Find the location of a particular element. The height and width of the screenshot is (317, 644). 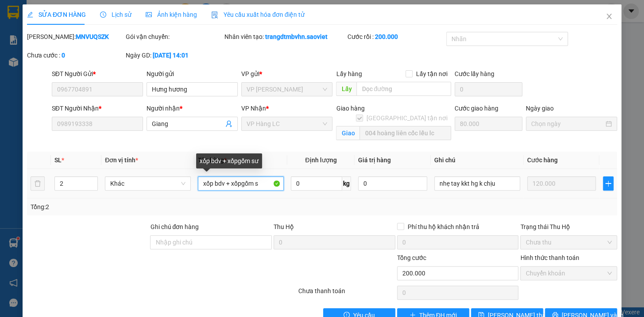

div: xốp bdv + xốpgốm sư is located at coordinates (229, 161).